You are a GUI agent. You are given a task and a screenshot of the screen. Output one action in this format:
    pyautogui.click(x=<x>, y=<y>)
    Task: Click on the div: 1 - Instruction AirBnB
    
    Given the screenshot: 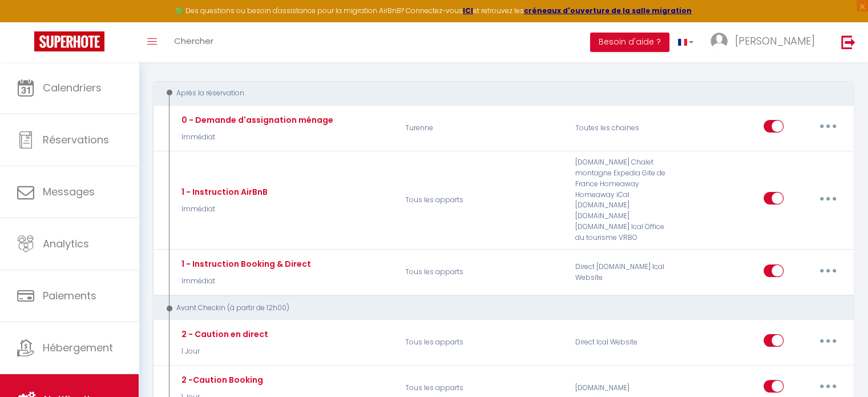 What is the action you would take?
    pyautogui.click(x=223, y=192)
    